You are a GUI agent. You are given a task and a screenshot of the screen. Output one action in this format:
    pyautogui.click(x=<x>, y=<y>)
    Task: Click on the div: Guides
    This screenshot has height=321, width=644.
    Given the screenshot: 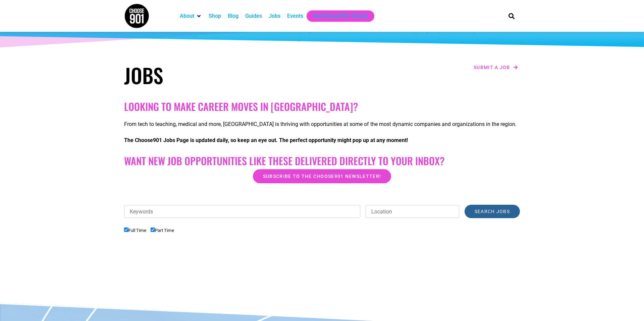 What is the action you would take?
    pyautogui.click(x=254, y=16)
    